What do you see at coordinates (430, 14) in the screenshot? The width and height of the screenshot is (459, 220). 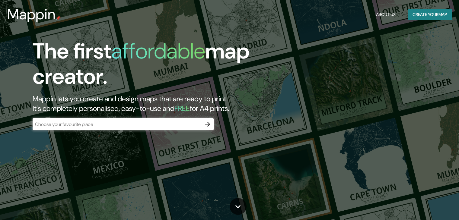 I see `button: Create yourmap` at bounding box center [430, 14].